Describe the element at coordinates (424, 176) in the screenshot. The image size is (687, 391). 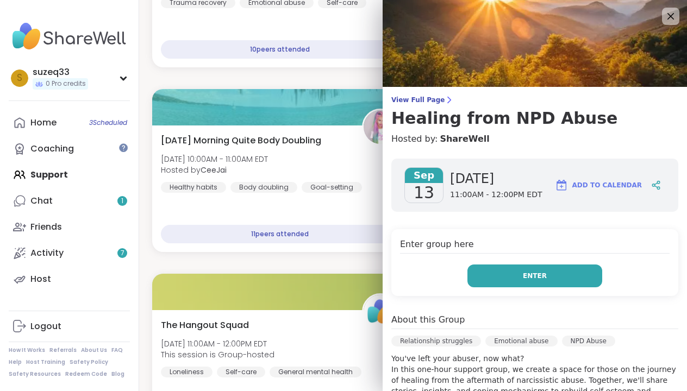
I see `span: Sep` at that location.